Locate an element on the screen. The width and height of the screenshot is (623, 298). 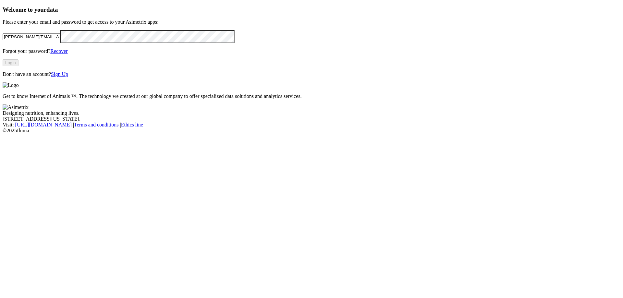
button: Login is located at coordinates (10, 63).